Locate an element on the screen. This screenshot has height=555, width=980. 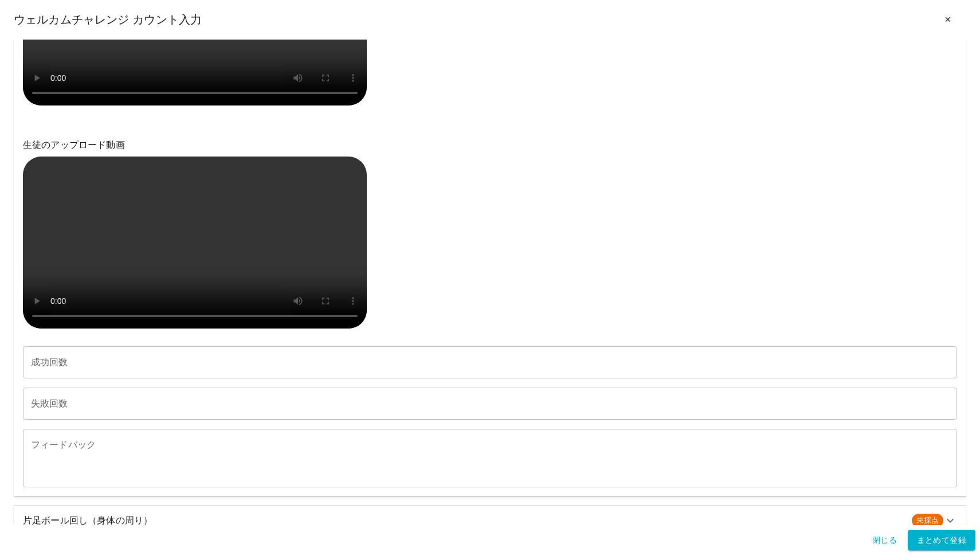
button: まとめて登録 is located at coordinates (942, 540).